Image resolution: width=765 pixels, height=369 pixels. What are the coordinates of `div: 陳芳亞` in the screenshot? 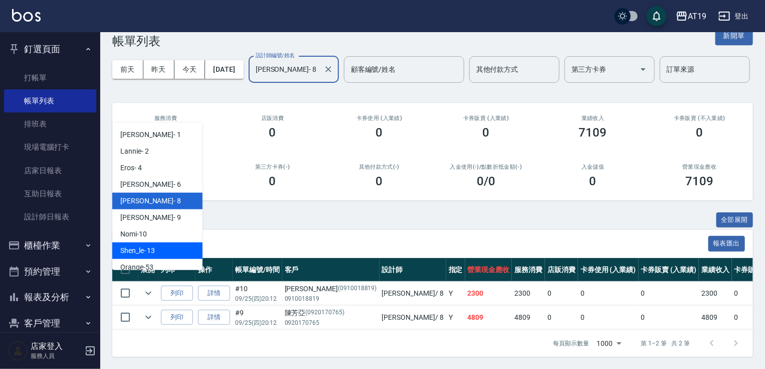 It's located at (331, 312).